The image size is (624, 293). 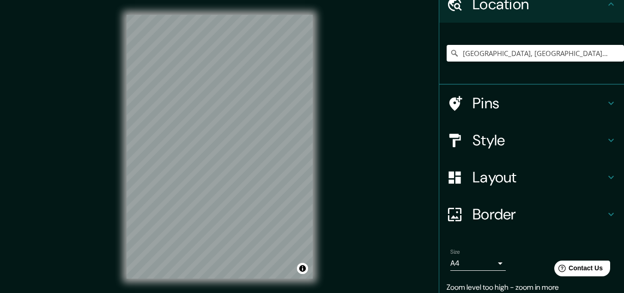 What do you see at coordinates (536, 53) in the screenshot?
I see `input: Pick your city or area` at bounding box center [536, 53].